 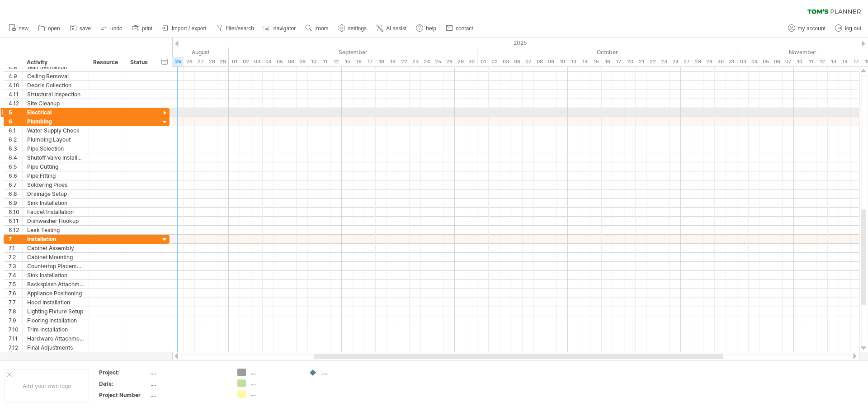 I want to click on div: Wednesday, 8 October 2025, so click(x=539, y=62).